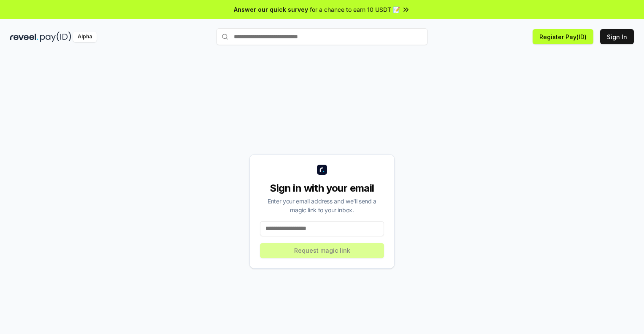 The image size is (644, 334). What do you see at coordinates (322, 170) in the screenshot?
I see `img: logo_small` at bounding box center [322, 170].